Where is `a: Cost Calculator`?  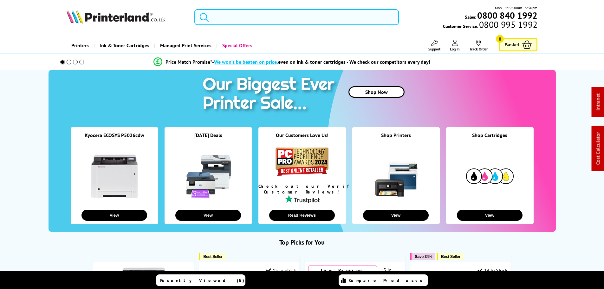
a: Cost Calculator is located at coordinates (598, 148).